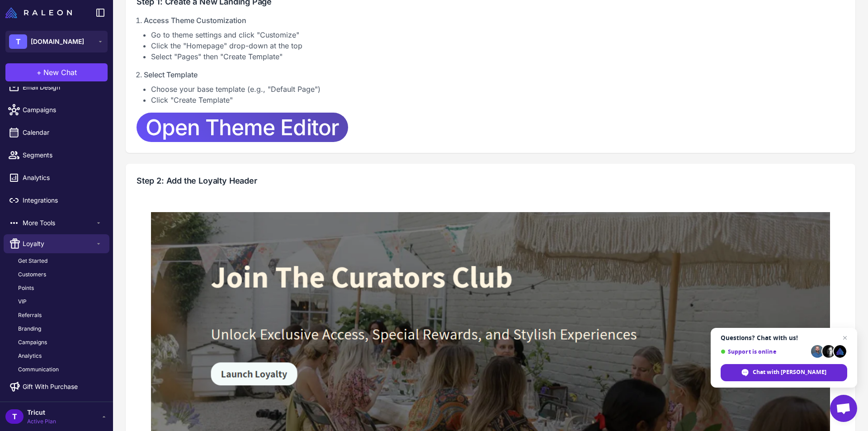 The width and height of the screenshot is (868, 431). Describe the element at coordinates (498, 46) in the screenshot. I see `li: Click the "Homepage" drop-down at the top` at that location.